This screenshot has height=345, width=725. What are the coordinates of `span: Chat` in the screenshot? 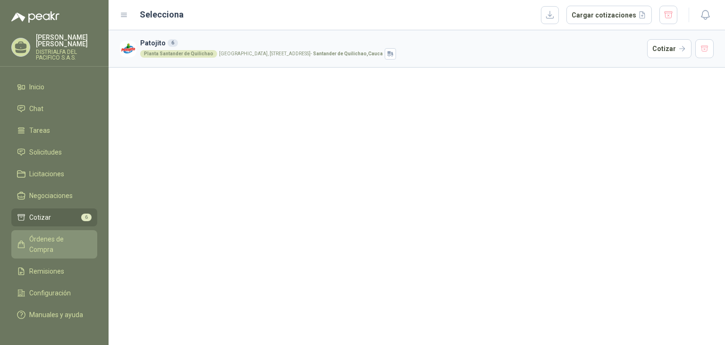 It's located at (36, 109).